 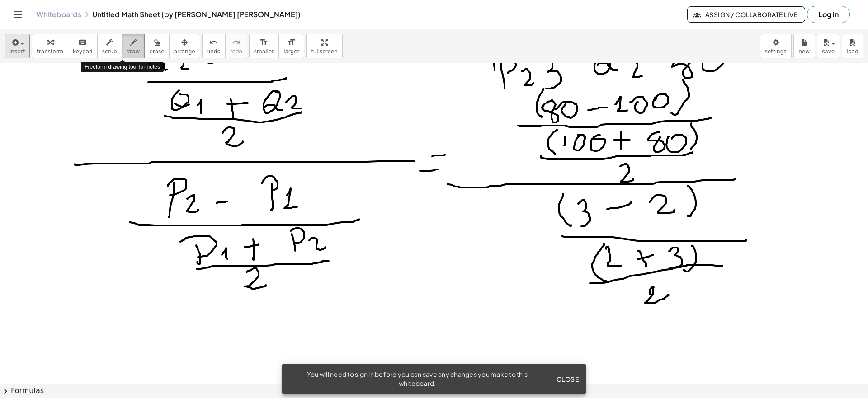 I want to click on span: erase, so click(x=157, y=51).